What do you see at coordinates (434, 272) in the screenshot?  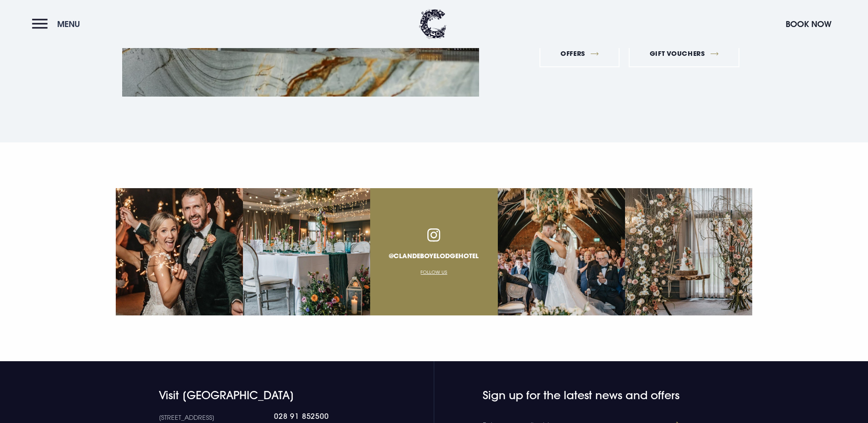 I see `a: Follow Us` at bounding box center [434, 272].